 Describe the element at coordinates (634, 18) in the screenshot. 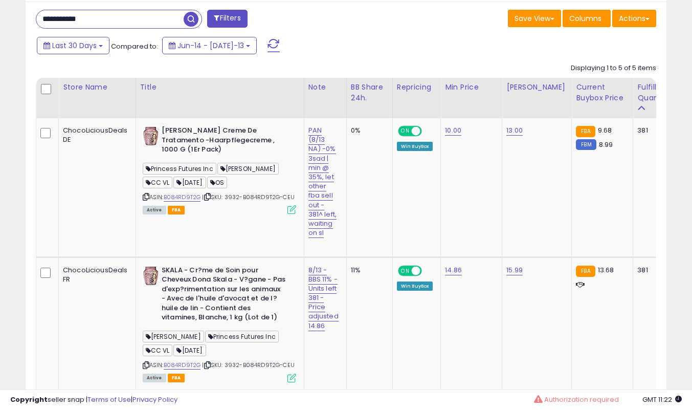

I see `button: Actions` at that location.